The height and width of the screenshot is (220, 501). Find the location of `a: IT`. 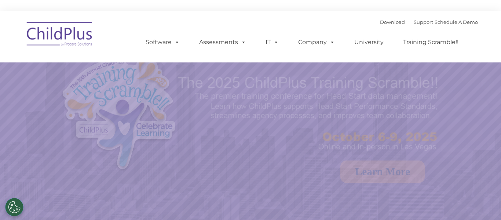

a: IT is located at coordinates (272, 42).